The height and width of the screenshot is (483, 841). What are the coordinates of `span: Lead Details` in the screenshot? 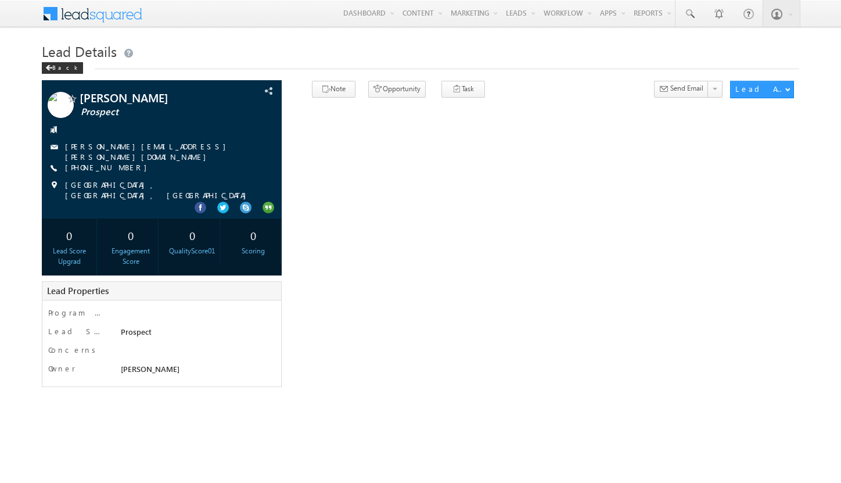 It's located at (79, 51).